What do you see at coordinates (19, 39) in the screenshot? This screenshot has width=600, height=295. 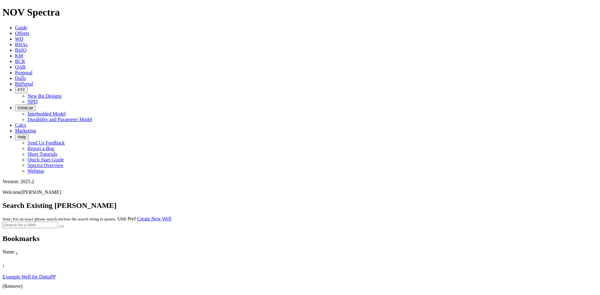 I see `a: WD` at bounding box center [19, 39].